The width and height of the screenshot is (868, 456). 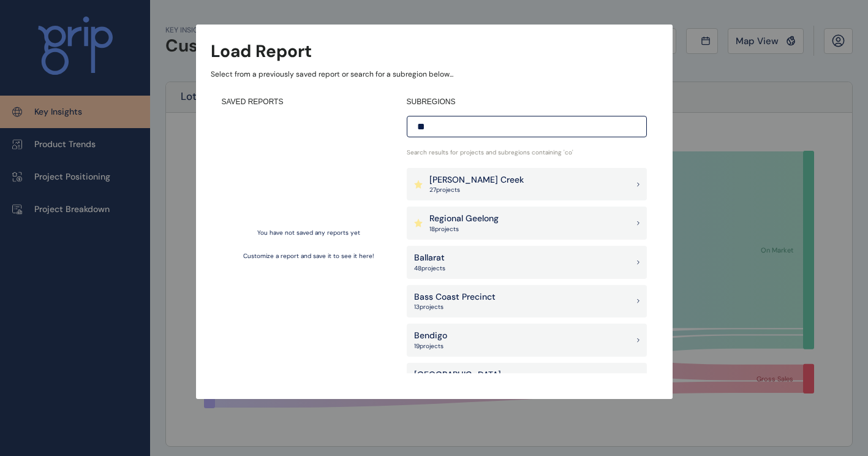 What do you see at coordinates (454, 307) in the screenshot?
I see `p: 13 project s` at bounding box center [454, 307].